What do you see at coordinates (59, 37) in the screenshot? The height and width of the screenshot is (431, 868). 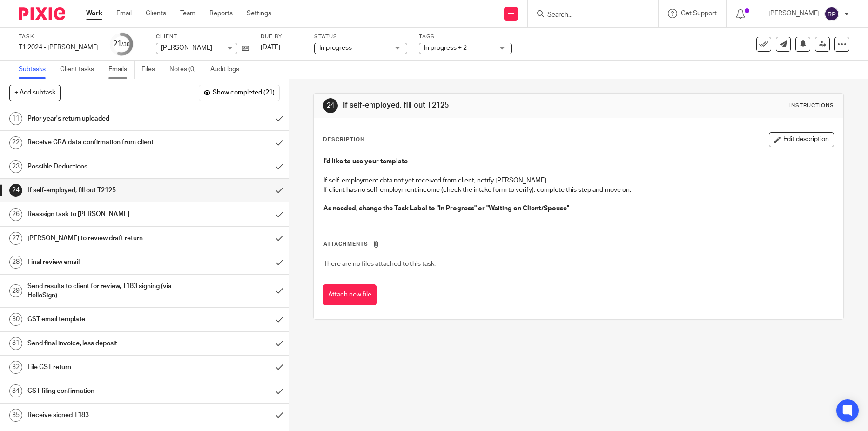 I see `label: Task` at bounding box center [59, 37].